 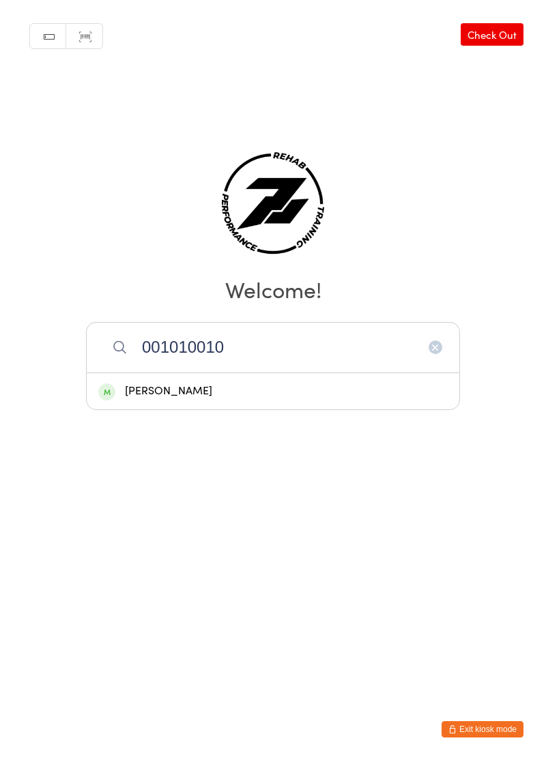 What do you see at coordinates (492, 34) in the screenshot?
I see `a: Check Out` at bounding box center [492, 34].